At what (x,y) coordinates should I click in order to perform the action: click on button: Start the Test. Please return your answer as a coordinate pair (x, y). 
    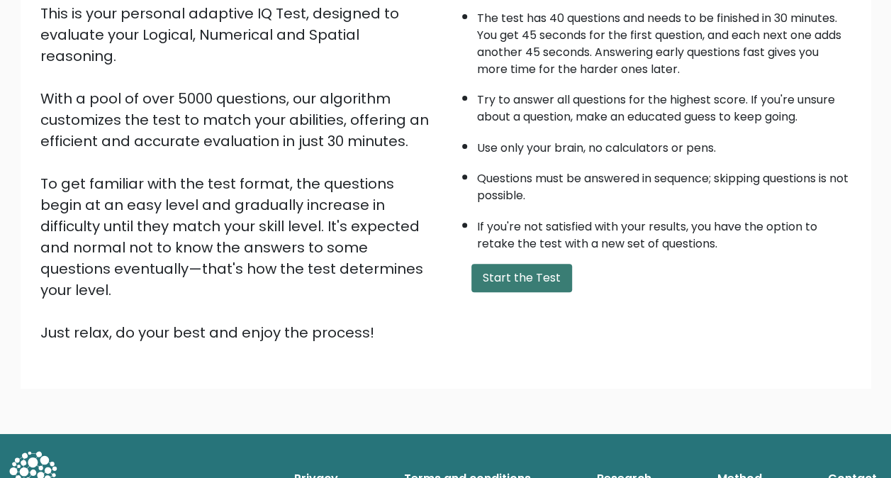
    Looking at the image, I should click on (522, 278).